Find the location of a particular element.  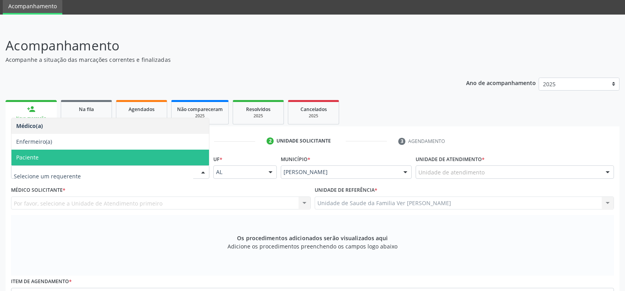

div: person_add is located at coordinates (31, 109).